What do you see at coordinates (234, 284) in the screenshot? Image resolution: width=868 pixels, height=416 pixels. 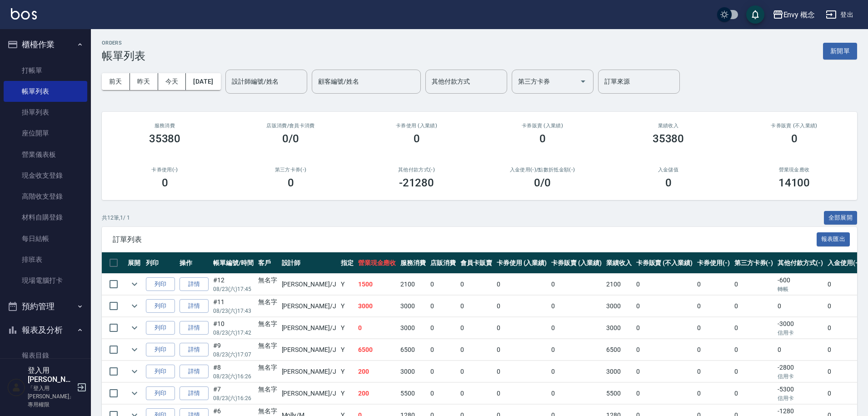 I see `td: #12` at bounding box center [234, 284].